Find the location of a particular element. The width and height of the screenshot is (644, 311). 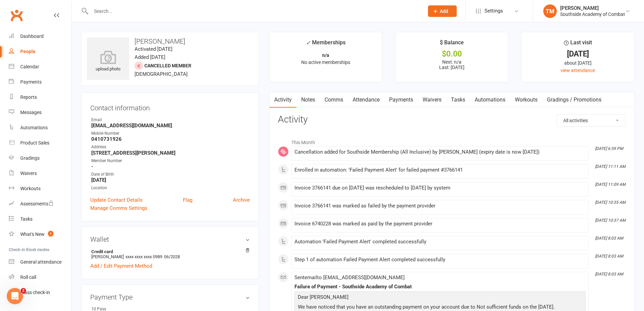

a: Flag is located at coordinates (188, 200).